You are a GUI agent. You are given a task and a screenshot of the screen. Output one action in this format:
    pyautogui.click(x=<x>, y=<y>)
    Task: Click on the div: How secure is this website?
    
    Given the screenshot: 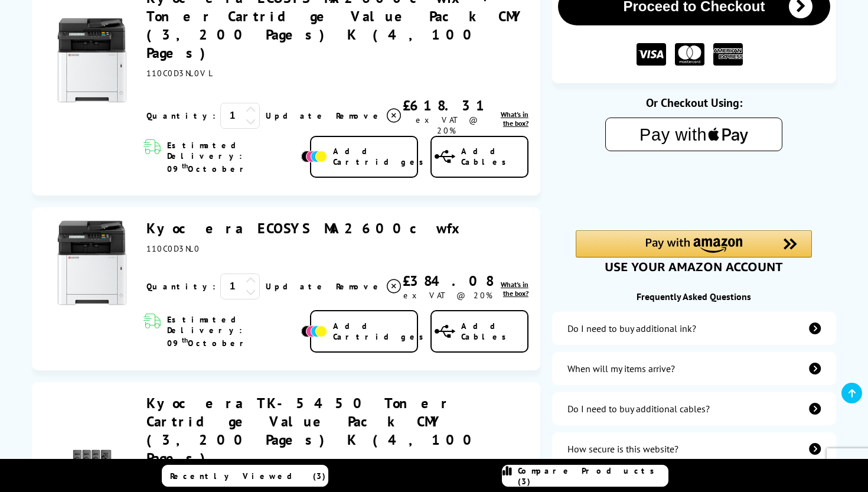 What is the action you would take?
    pyautogui.click(x=623, y=449)
    